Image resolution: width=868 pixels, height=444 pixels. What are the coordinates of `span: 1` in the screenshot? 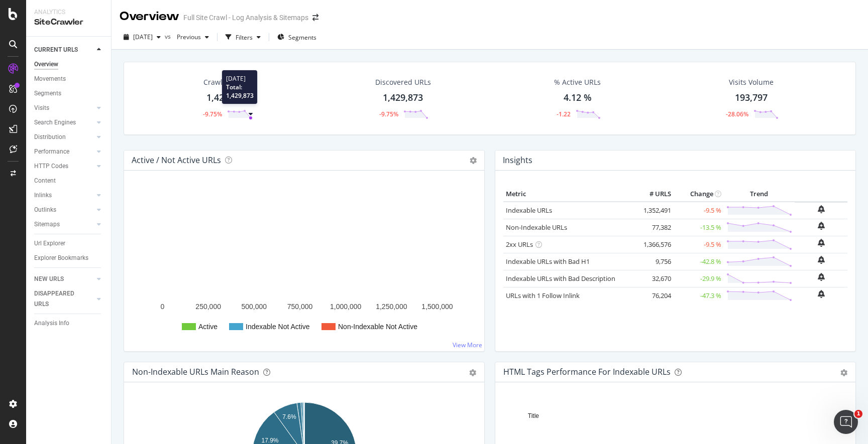 It's located at (858, 414).